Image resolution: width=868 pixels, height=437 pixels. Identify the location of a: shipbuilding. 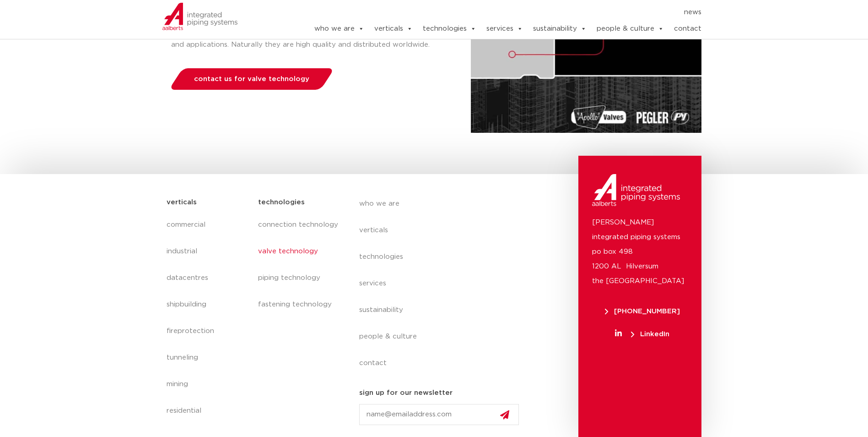
(208, 305).